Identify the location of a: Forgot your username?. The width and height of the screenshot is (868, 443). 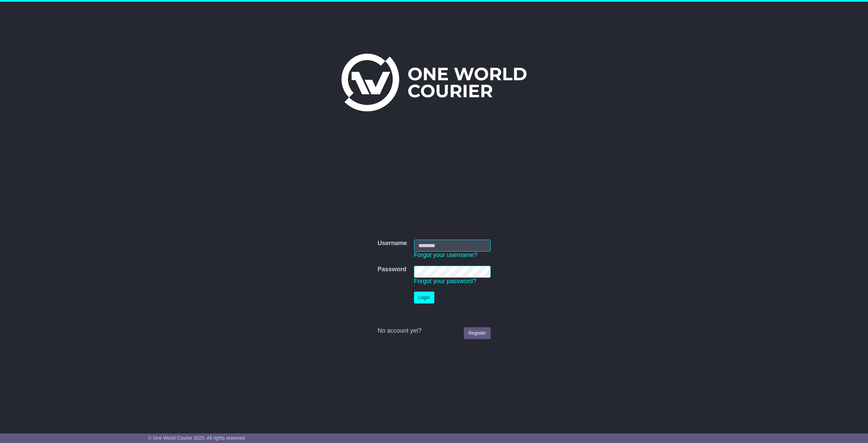
(446, 255).